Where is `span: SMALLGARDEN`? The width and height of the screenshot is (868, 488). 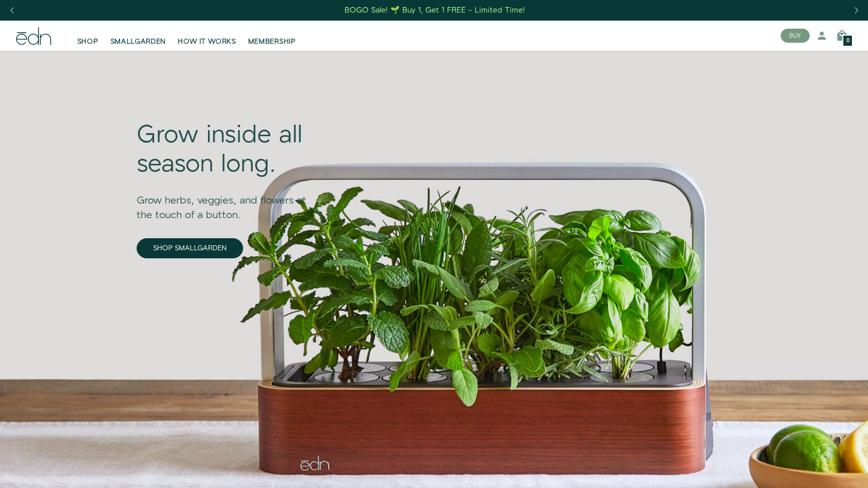
span: SMALLGARDEN is located at coordinates (138, 42).